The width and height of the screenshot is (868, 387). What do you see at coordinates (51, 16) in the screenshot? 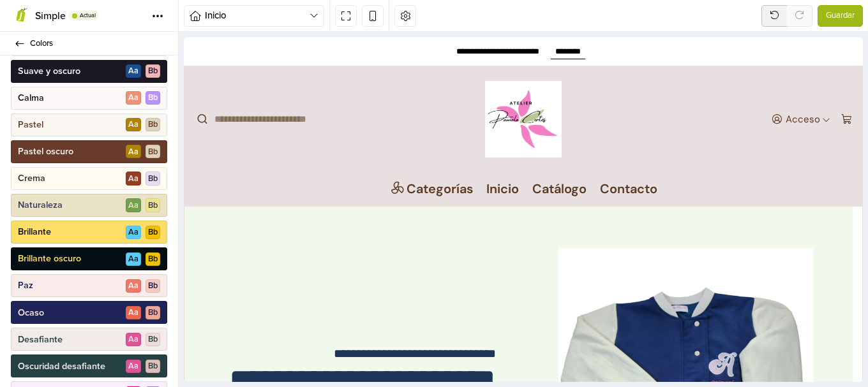
I see `span: Simple` at bounding box center [51, 16].